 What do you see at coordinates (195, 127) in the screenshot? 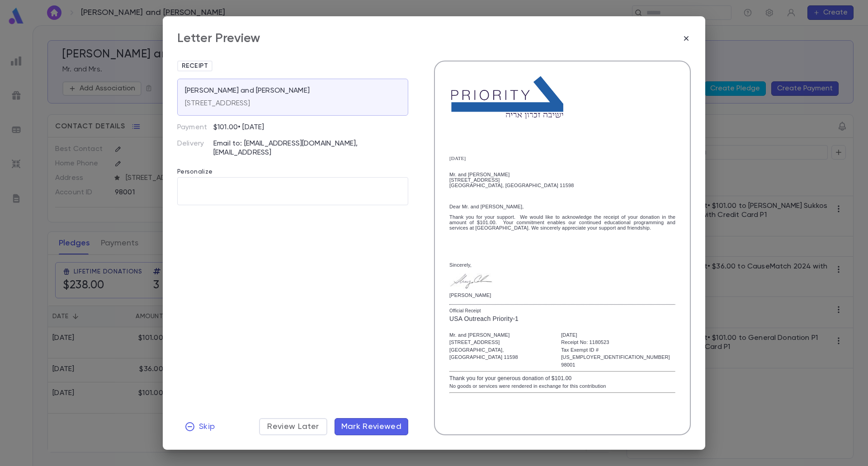
I see `p: Payment` at bounding box center [195, 127].